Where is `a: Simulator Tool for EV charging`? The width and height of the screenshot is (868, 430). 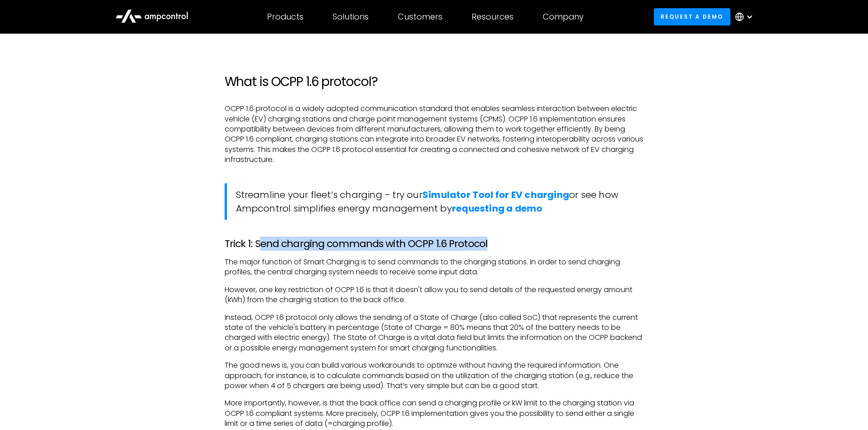 a: Simulator Tool for EV charging is located at coordinates (496, 195).